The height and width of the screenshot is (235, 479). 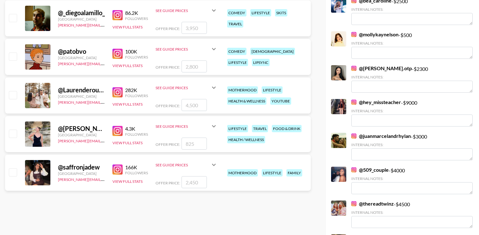 I want to click on div: @ Laurenderouennn, so click(x=81, y=90).